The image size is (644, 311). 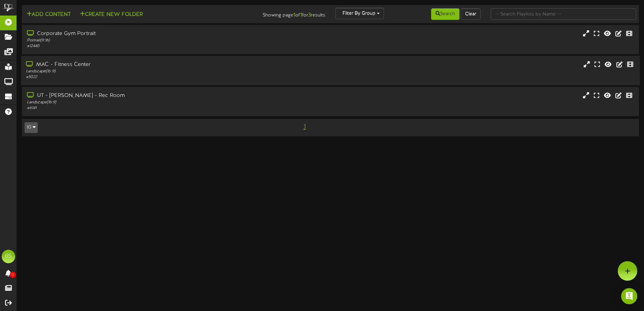 I want to click on button: Add Content, so click(x=48, y=14).